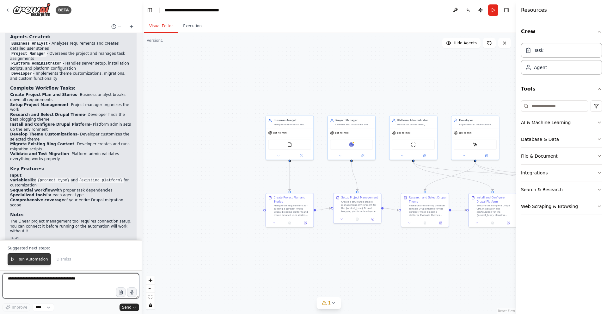 The image size is (607, 314). I want to click on button: Database & Data, so click(562, 139).